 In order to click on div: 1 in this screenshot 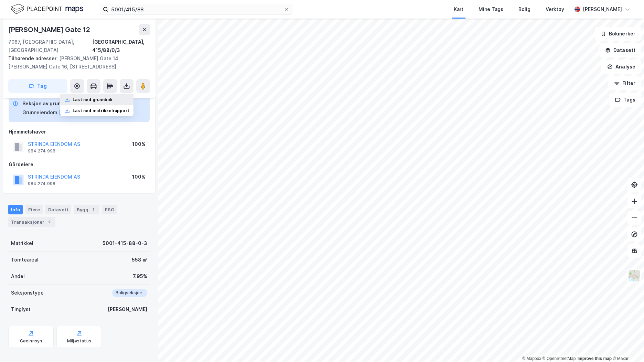, I will do `click(93, 209)`.